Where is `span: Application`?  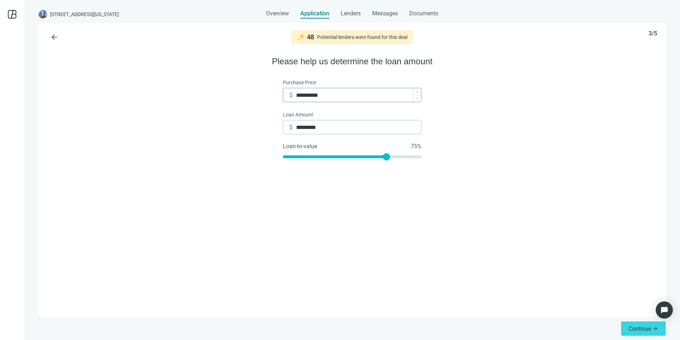 span: Application is located at coordinates (314, 14).